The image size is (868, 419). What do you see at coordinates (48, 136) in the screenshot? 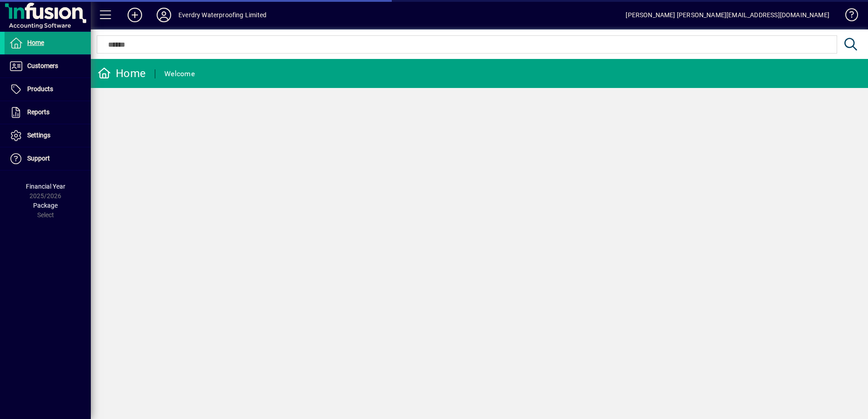
I see `a: Settings` at bounding box center [48, 136].